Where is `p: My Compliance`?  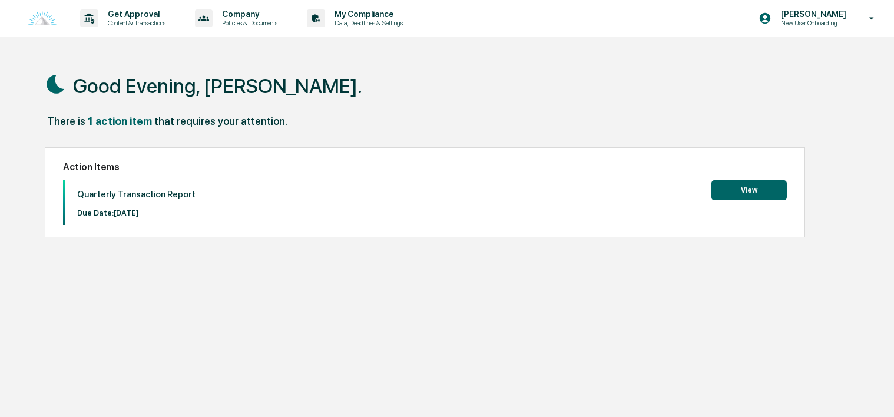 p: My Compliance is located at coordinates (367, 14).